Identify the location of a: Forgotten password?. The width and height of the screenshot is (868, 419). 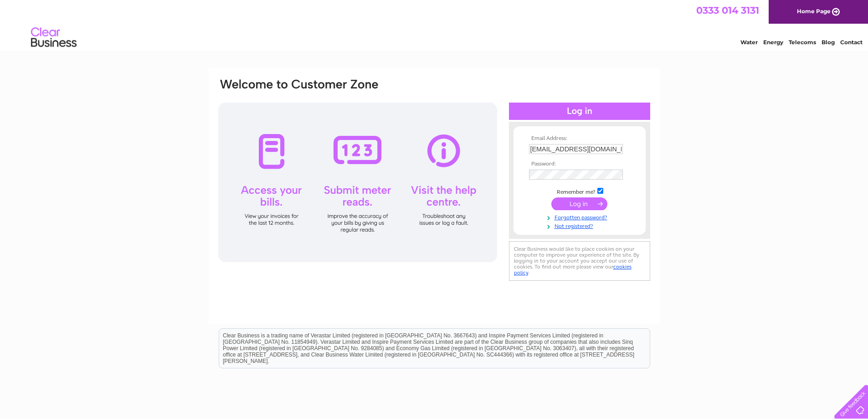
(580, 216).